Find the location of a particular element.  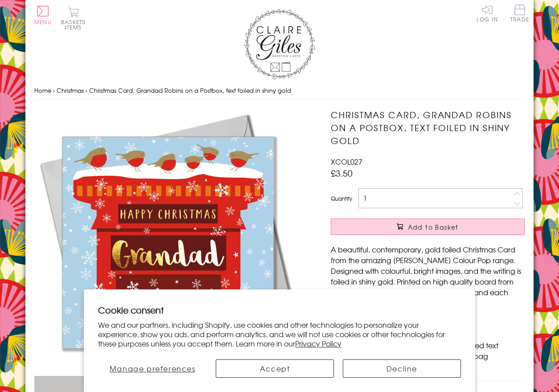

button: Accept is located at coordinates (274, 368).